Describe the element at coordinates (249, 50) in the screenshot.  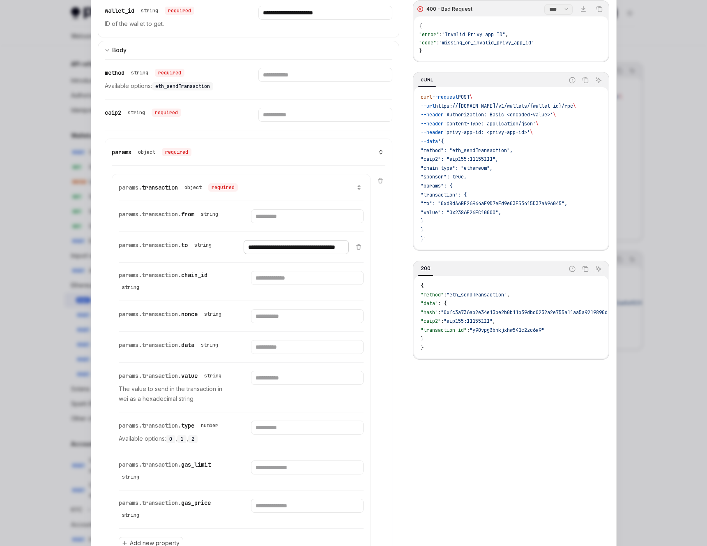
I see `button: Expand input section` at that location.